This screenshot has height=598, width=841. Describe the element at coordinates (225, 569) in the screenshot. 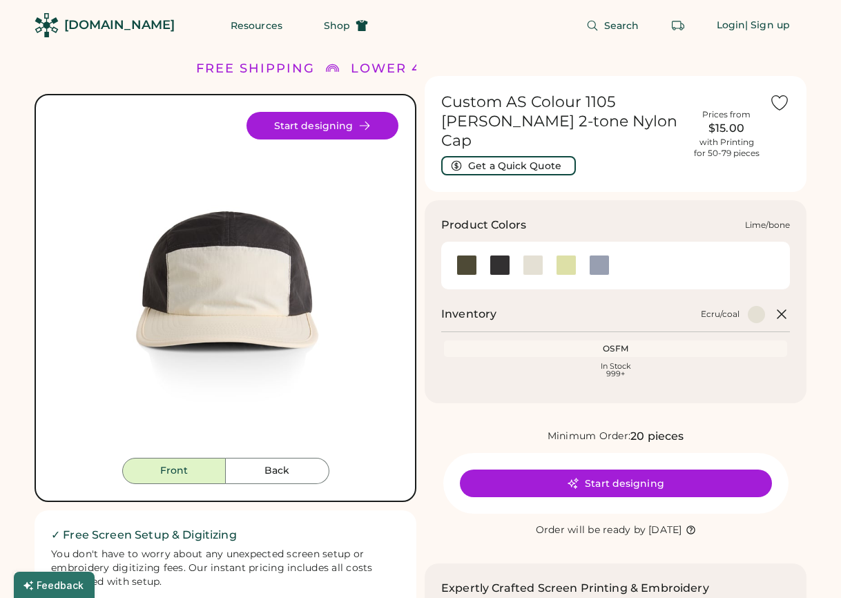

I see `div: You don't have to worry about any unexpected screen setup or embroidery digitizing fees. Our inst...` at that location.